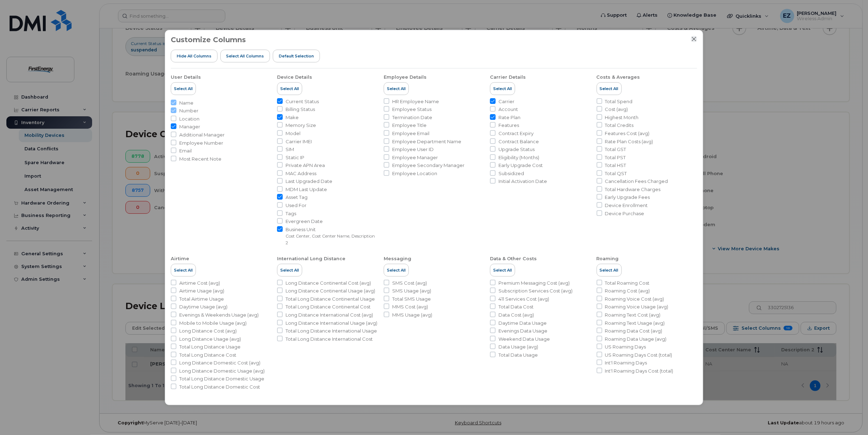  Describe the element at coordinates (635, 323) in the screenshot. I see `span: Roaming Text Usage (avg)` at that location.